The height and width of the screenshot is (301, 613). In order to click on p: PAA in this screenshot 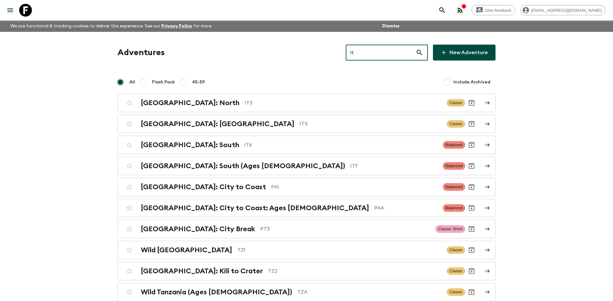, I will do `click(405, 208)`.